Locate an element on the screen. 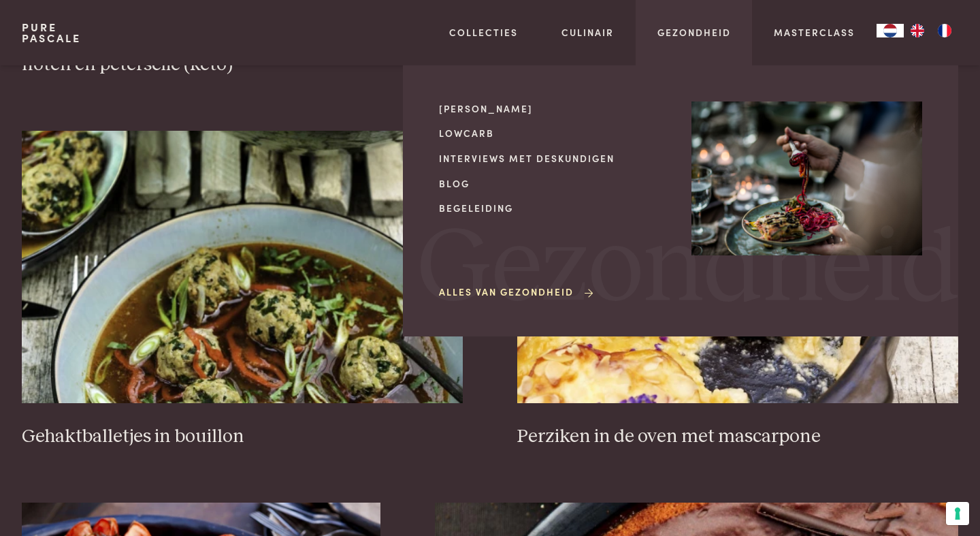  a: Alles van Gezondheid is located at coordinates (517, 292).